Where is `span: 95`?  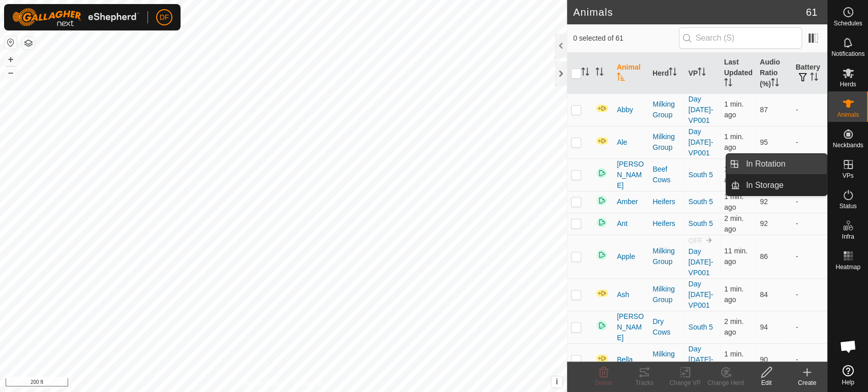
span: 95 is located at coordinates (764, 142).